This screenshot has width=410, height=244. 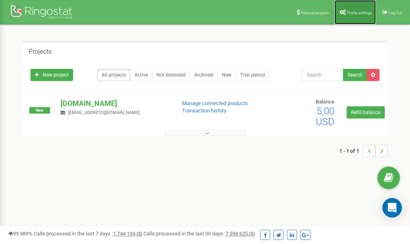 I want to click on a: Active, so click(x=141, y=75).